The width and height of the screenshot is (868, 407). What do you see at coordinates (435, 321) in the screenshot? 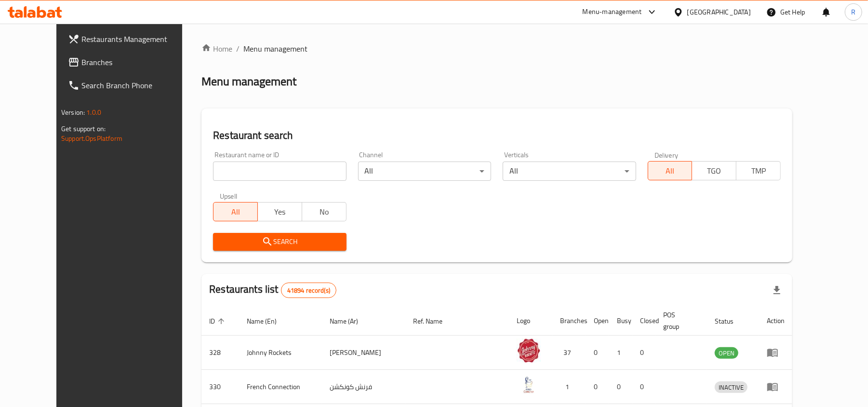
I see `span: Ref. Name` at bounding box center [435, 321].